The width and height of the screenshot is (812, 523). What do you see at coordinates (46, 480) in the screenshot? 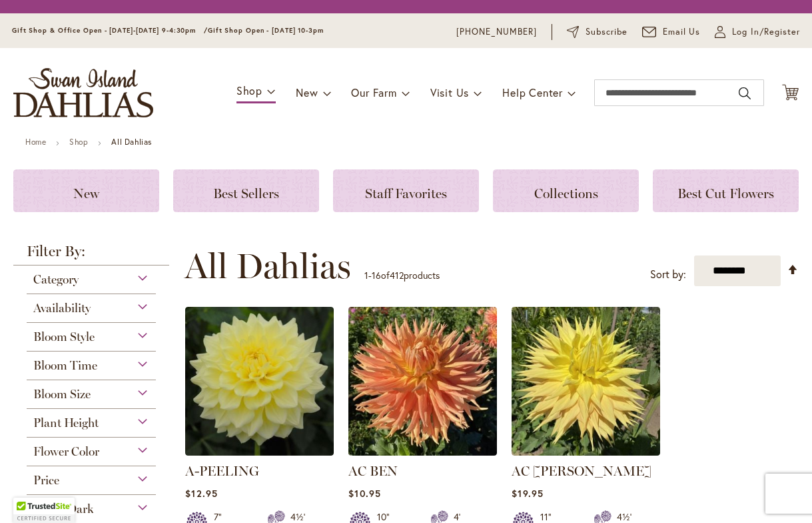
I see `span: Price` at bounding box center [46, 480].